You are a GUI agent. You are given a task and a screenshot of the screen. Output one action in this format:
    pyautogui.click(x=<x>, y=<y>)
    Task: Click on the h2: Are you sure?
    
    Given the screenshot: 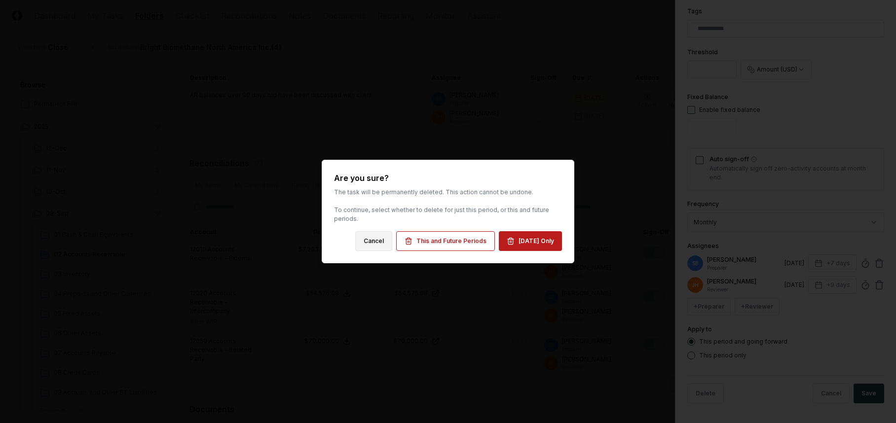 What is the action you would take?
    pyautogui.click(x=448, y=178)
    